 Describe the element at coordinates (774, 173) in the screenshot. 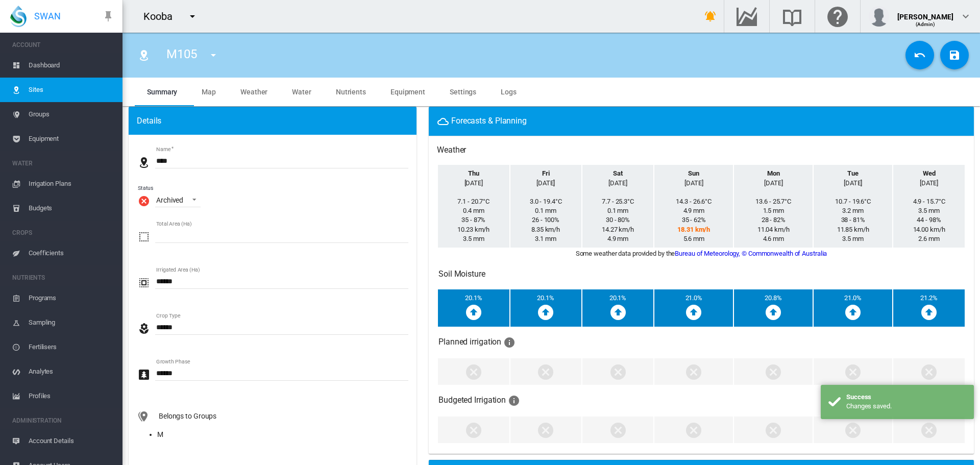

I see `b: Mon` at that location.